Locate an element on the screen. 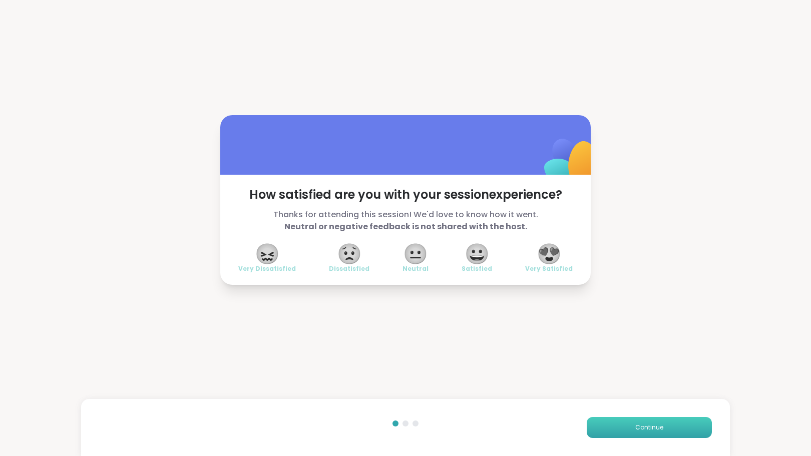 Image resolution: width=811 pixels, height=456 pixels. span: Neutral is located at coordinates (416, 269).